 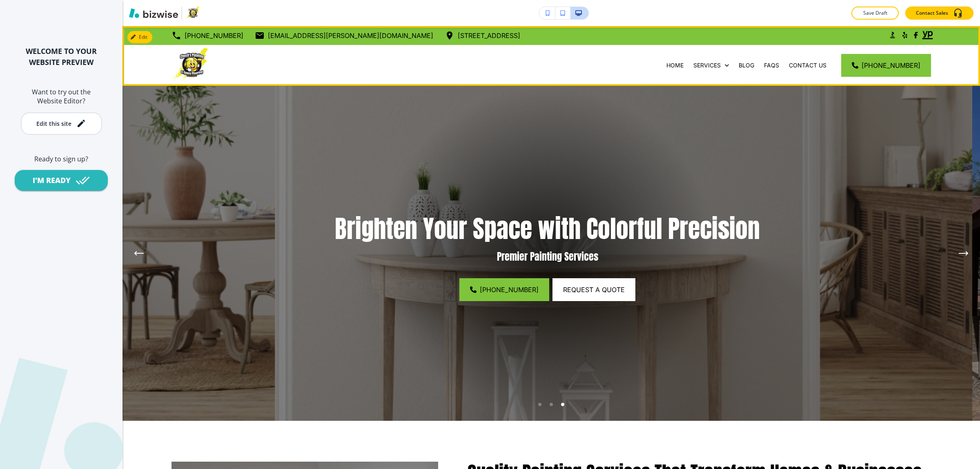 I want to click on h6: Want to try out the Website Editor?, so click(x=62, y=97).